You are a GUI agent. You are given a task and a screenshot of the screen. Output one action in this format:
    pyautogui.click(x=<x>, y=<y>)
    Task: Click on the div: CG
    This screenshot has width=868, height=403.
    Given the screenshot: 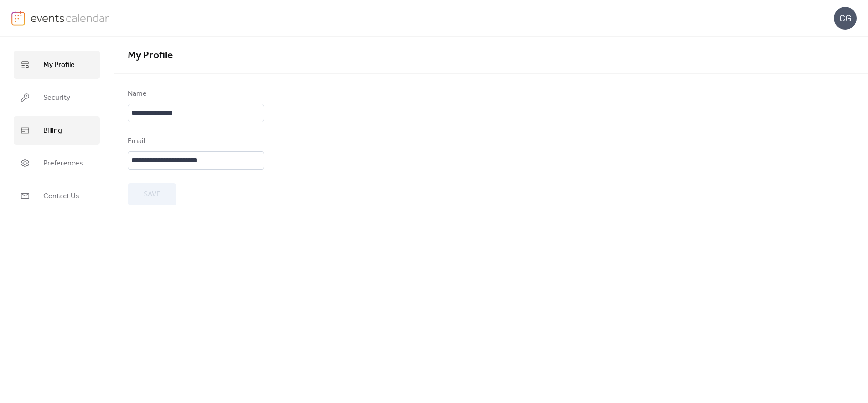 What is the action you would take?
    pyautogui.click(x=845, y=18)
    